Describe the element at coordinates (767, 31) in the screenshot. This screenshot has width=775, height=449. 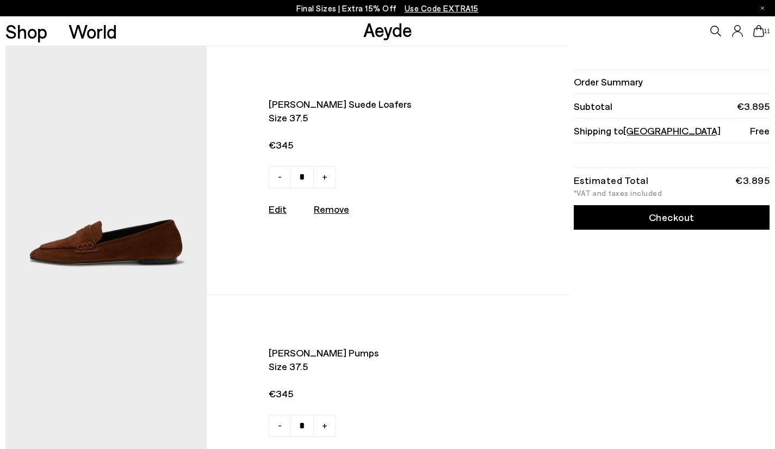
I see `span: 11` at that location.